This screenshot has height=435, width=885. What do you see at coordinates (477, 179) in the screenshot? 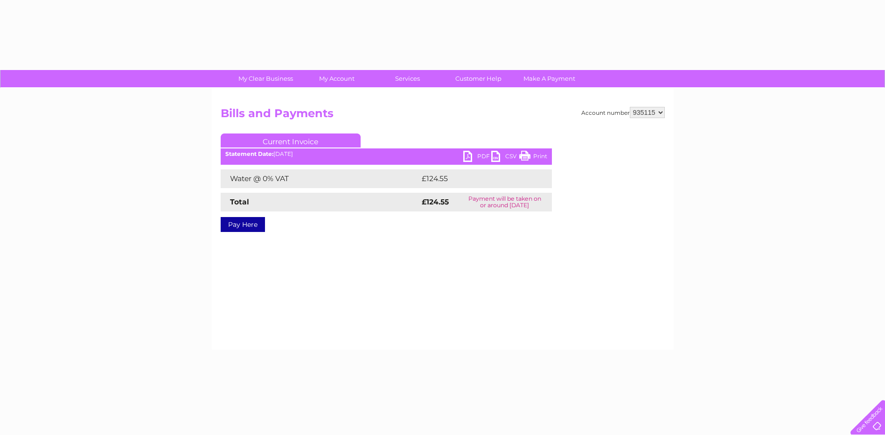
I see `td: £124.55` at bounding box center [477, 179].